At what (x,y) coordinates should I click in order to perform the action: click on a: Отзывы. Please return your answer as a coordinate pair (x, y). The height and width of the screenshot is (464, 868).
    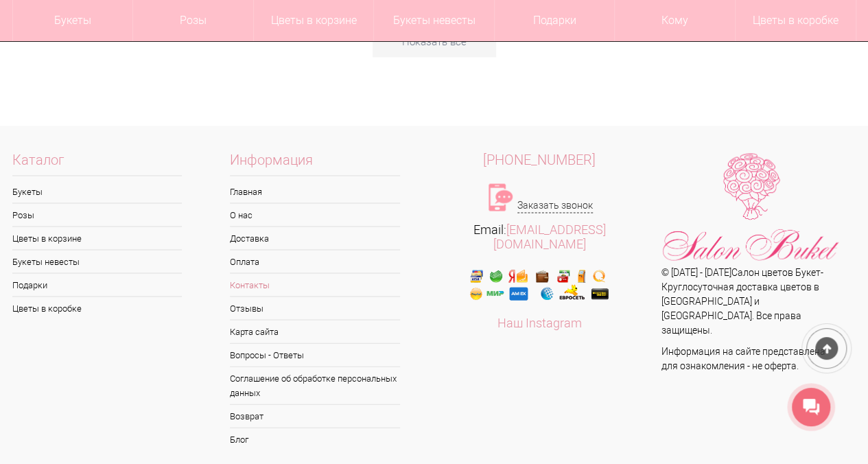
    Looking at the image, I should click on (315, 308).